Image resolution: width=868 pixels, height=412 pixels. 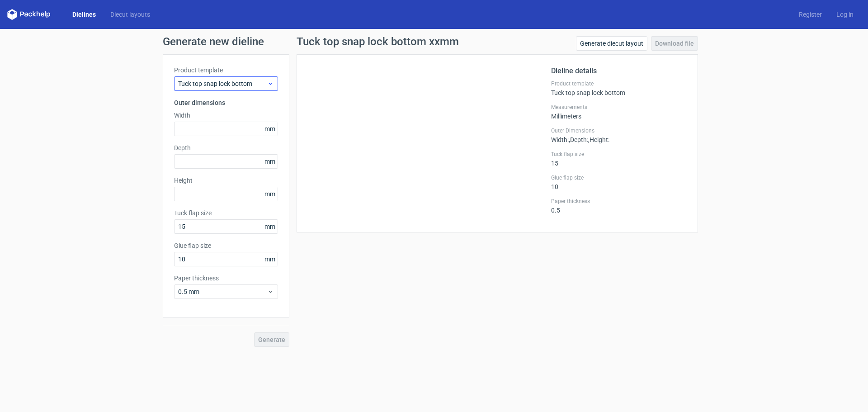 I want to click on a: Generate diecut layout, so click(x=612, y=43).